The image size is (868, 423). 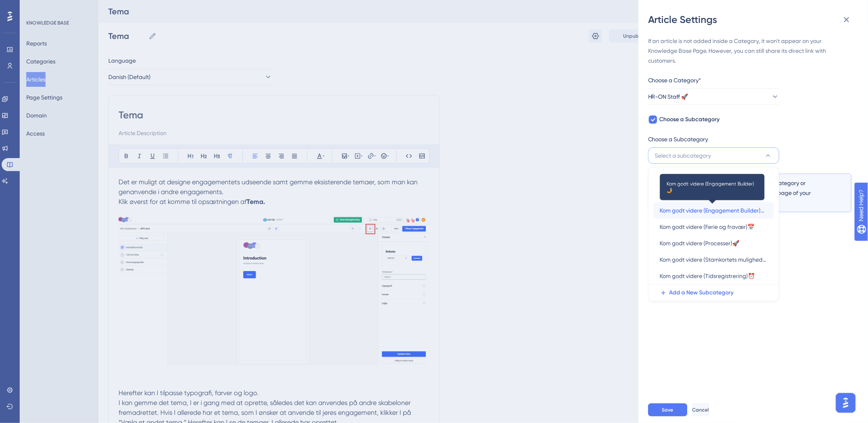 What do you see at coordinates (714, 227) in the screenshot?
I see `button: Kom godt videre (Ferie og fravær)📅` at bounding box center [714, 227].